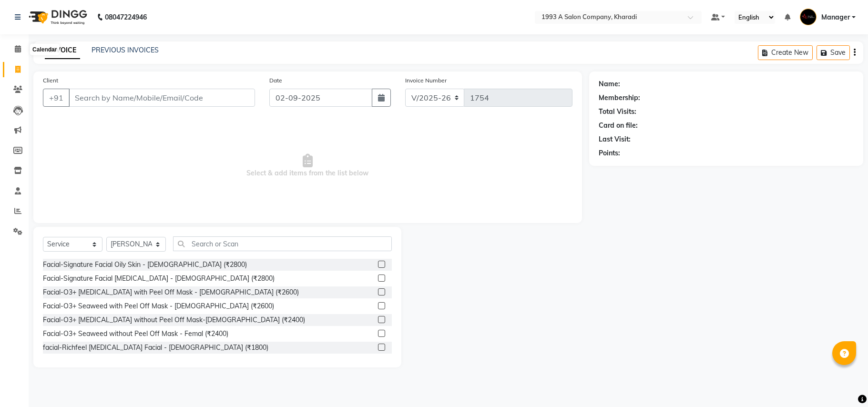 This screenshot has width=868, height=407. Describe the element at coordinates (57, 17) in the screenshot. I see `img: logo` at that location.